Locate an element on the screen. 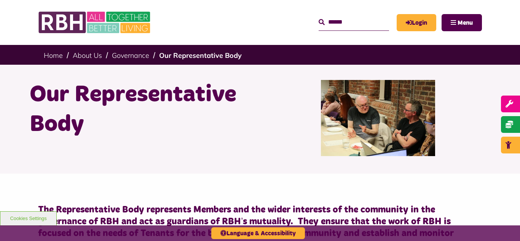 The width and height of the screenshot is (520, 241). a: MyRBH is located at coordinates (417, 22).